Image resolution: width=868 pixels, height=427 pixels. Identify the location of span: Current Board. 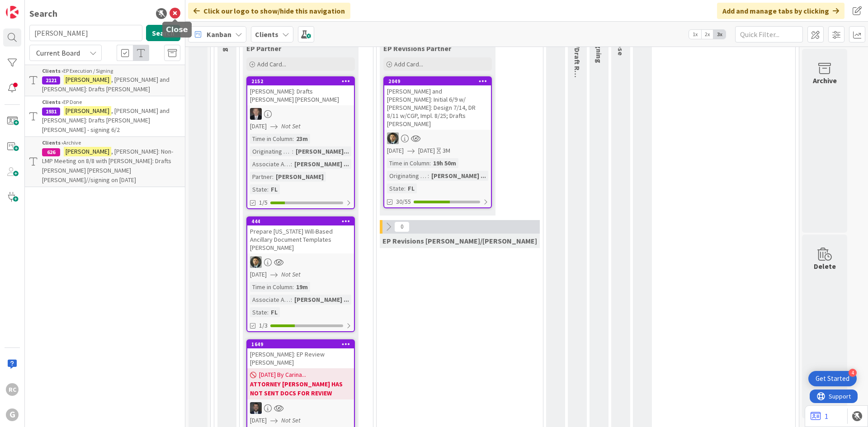
(58, 53).